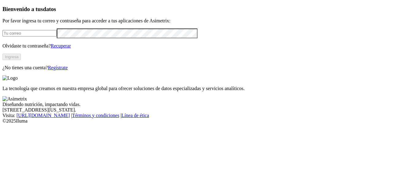 This screenshot has width=419, height=186. What do you see at coordinates (49, 9) in the screenshot?
I see `span: datos` at bounding box center [49, 9].